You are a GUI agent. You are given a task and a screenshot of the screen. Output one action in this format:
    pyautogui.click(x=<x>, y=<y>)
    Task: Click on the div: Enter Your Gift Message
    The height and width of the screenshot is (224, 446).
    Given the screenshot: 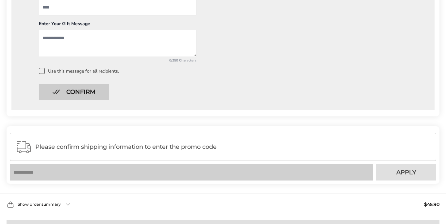 What is the action you would take?
    pyautogui.click(x=118, y=25)
    